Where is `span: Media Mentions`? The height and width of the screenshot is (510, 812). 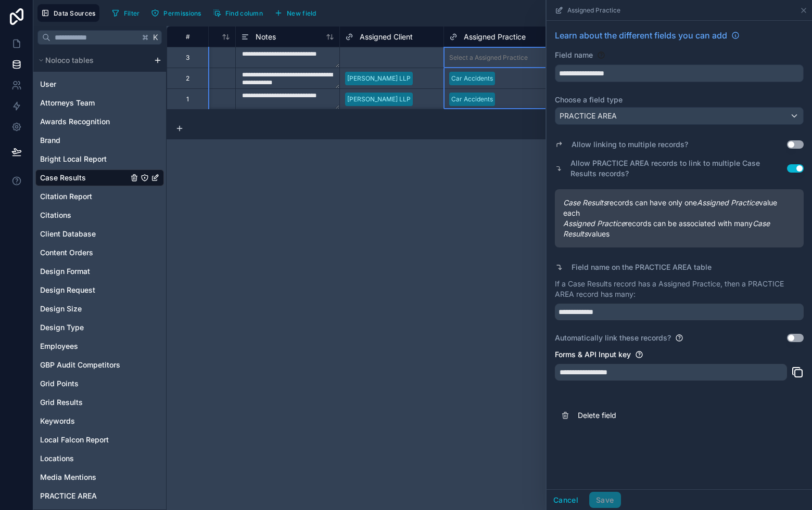 span: Media Mentions is located at coordinates (68, 477).